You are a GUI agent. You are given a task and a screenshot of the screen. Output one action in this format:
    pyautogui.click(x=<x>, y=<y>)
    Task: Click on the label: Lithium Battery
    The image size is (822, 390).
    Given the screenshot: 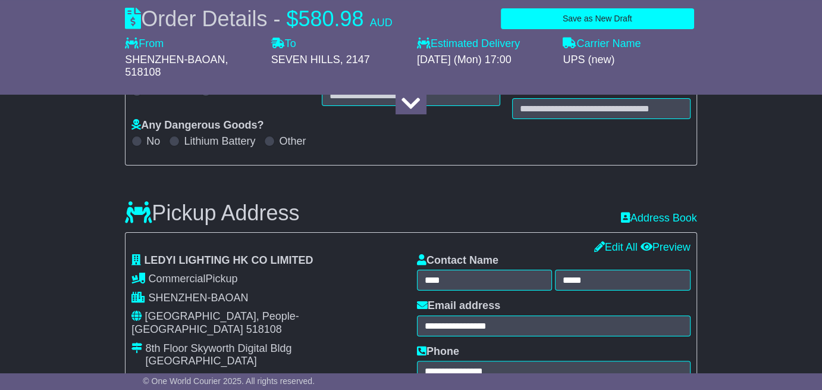 What is the action you would take?
    pyautogui.click(x=219, y=142)
    